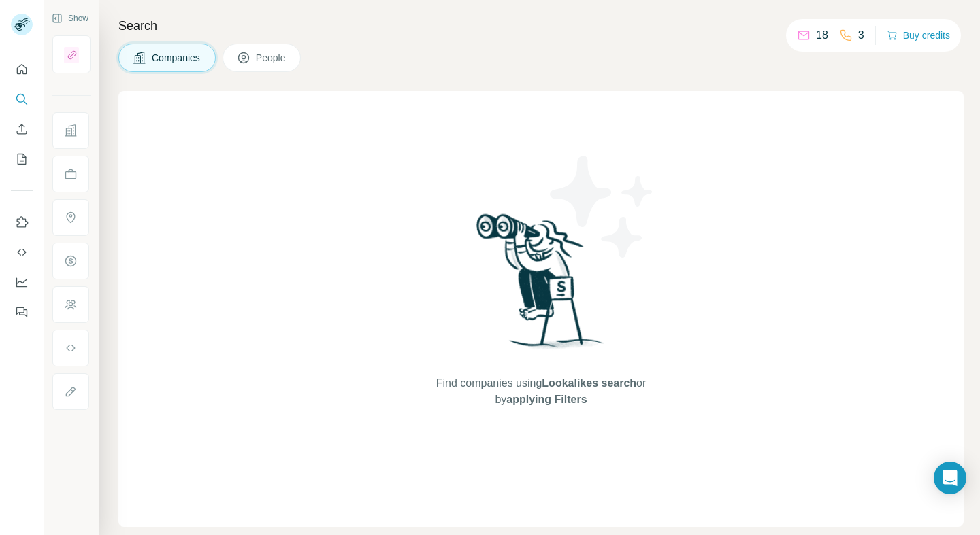  Describe the element at coordinates (70, 18) in the screenshot. I see `button: Show` at that location.